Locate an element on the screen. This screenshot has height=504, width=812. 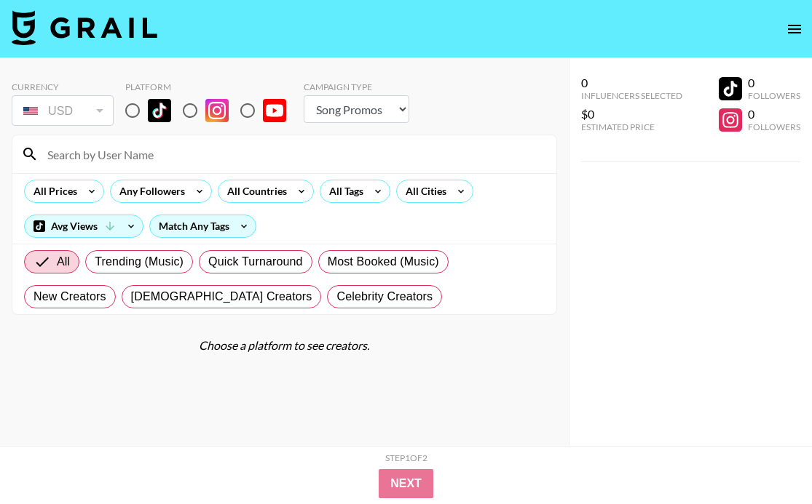
div: Choose a platform to see creators. is located at coordinates (284, 345).